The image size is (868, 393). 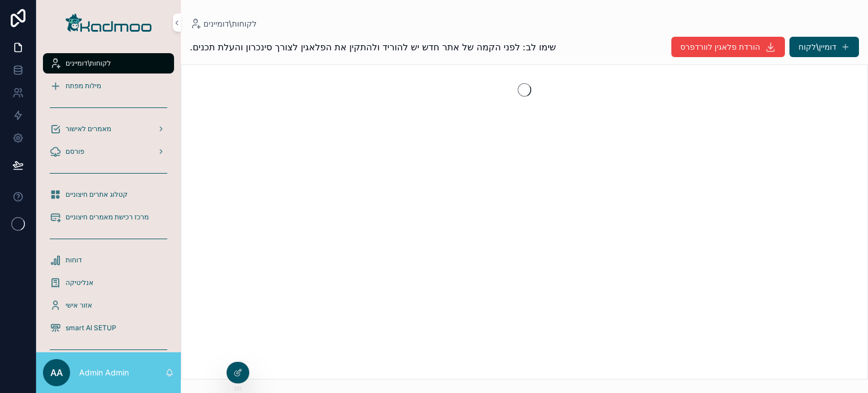 I want to click on img: App logo, so click(x=108, y=22).